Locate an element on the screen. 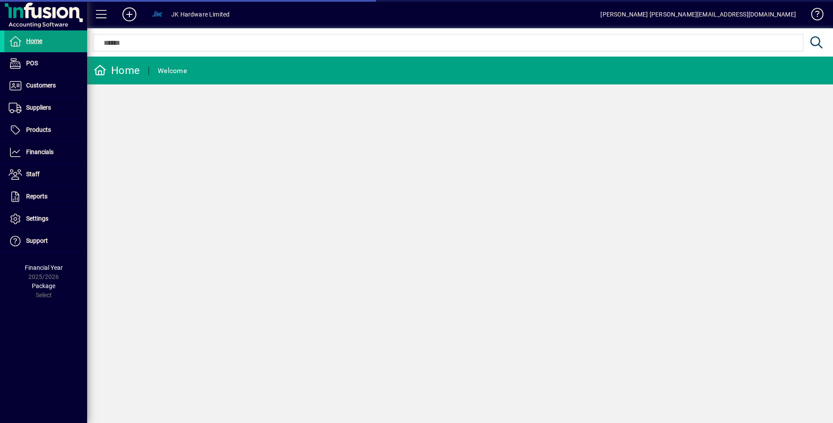 The image size is (833, 423). a: Financials is located at coordinates (46, 152).